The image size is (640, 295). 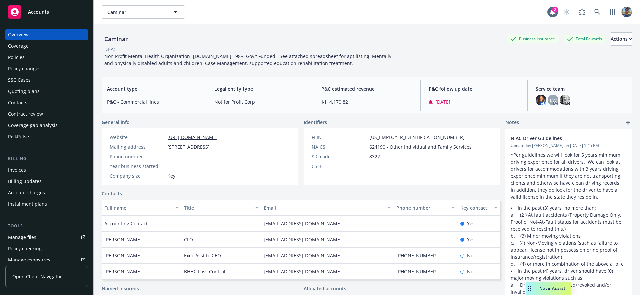 What do you see at coordinates (475, 208) in the screenshot?
I see `div: Key contact` at bounding box center [475, 208].